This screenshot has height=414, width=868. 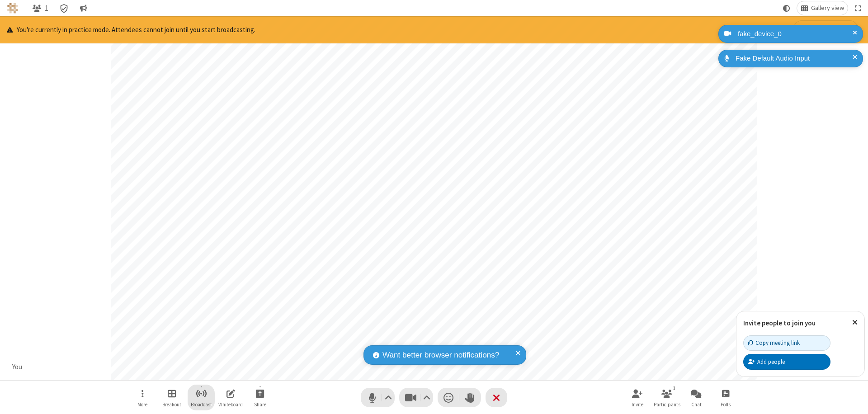 I want to click on div: 1, so click(x=674, y=389).